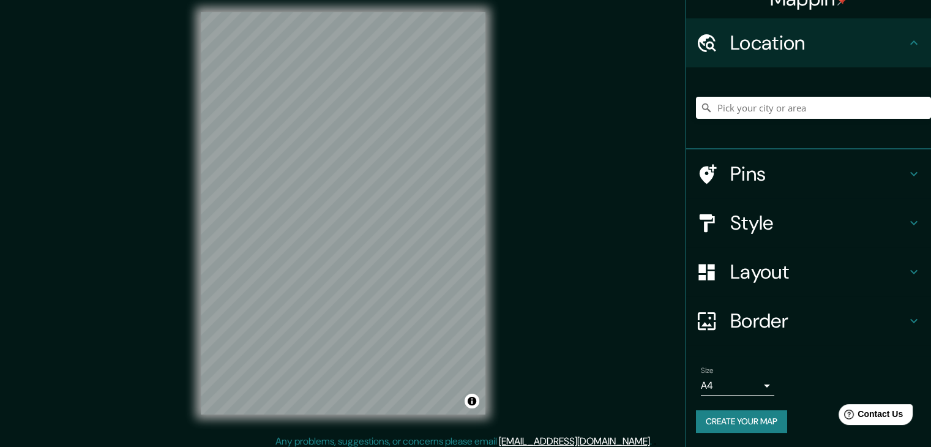 Image resolution: width=931 pixels, height=447 pixels. I want to click on div: Location, so click(809, 43).